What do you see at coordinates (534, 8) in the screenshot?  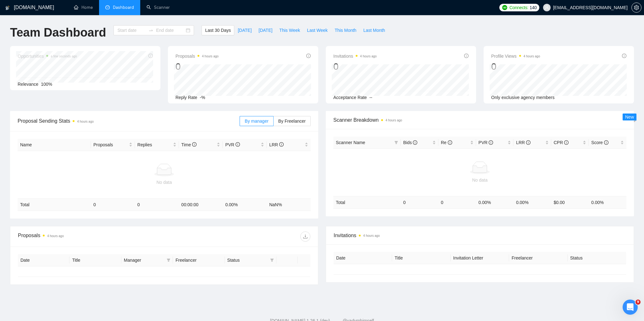 I see `span: 140` at bounding box center [534, 8].